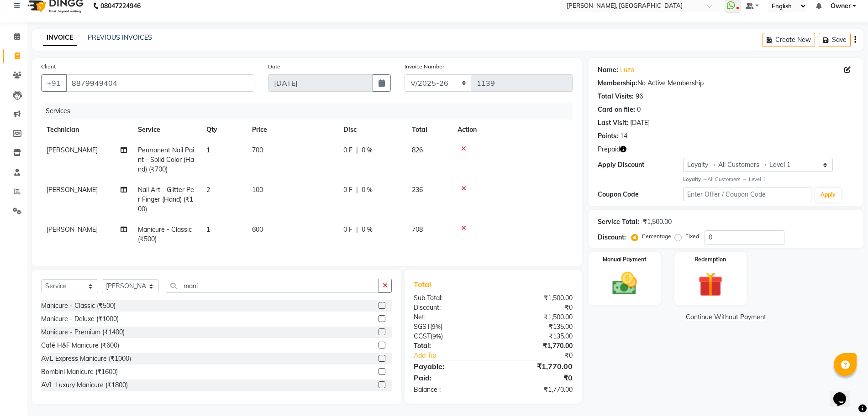 Image resolution: width=868 pixels, height=416 pixels. What do you see at coordinates (726, 83) in the screenshot?
I see `div: No Active Membership` at bounding box center [726, 83].